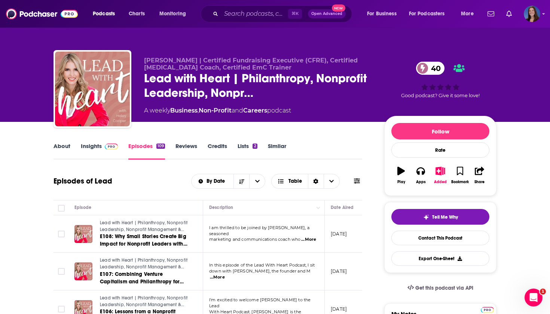 This screenshot has width=550, height=314. Describe the element at coordinates (262, 265) in the screenshot. I see `span: In this episode of the Lead With Heart Podcast, I sit` at that location.